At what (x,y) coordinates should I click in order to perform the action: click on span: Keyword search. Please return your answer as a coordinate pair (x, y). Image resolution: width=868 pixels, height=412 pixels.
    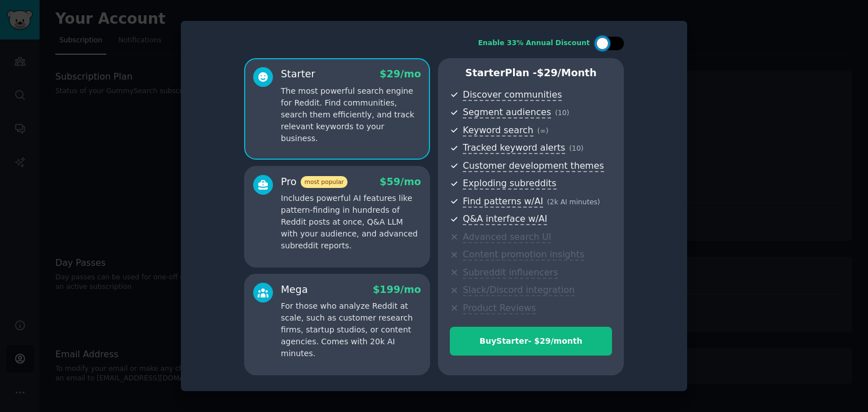
    Looking at the image, I should click on (498, 130).